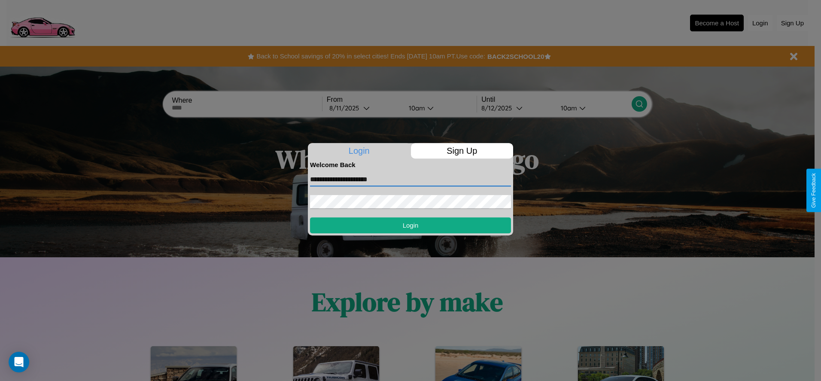 The width and height of the screenshot is (821, 381). Describe the element at coordinates (814, 190) in the screenshot. I see `div: Give Feedback` at that location.